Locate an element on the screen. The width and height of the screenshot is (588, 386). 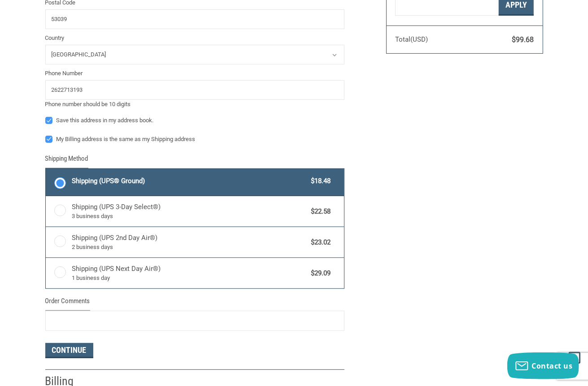
span: 1 business day is located at coordinates (189, 278).